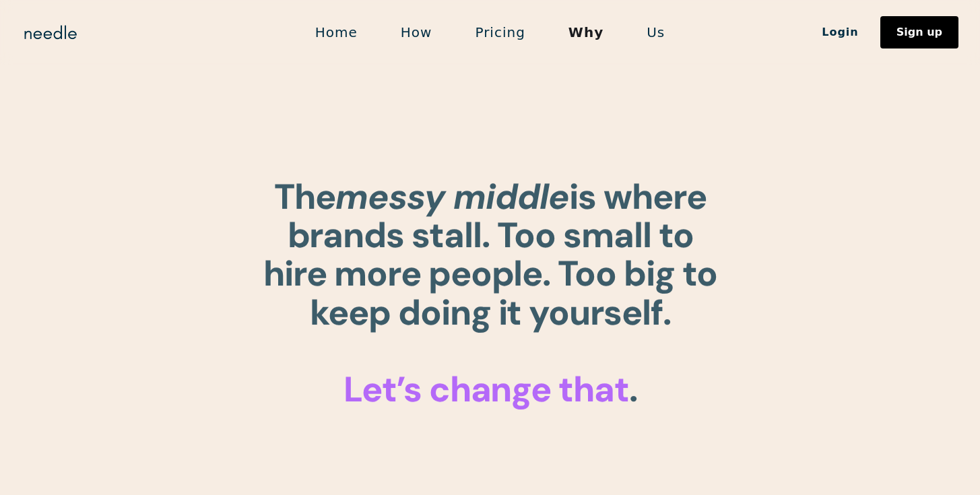 The height and width of the screenshot is (495, 980). I want to click on a: Sign up, so click(920, 32).